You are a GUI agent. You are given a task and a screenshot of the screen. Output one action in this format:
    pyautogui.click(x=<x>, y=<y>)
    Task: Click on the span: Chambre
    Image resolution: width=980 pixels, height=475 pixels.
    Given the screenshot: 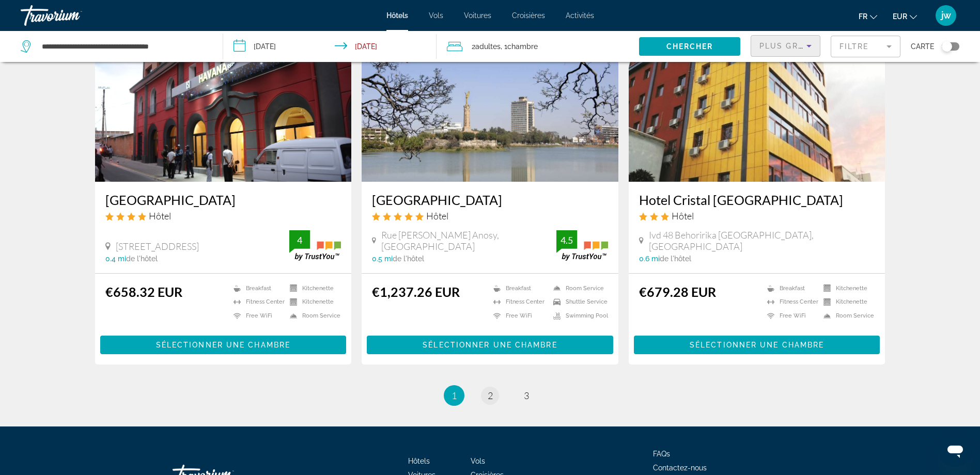 What is the action you would take?
    pyautogui.click(x=522, y=46)
    